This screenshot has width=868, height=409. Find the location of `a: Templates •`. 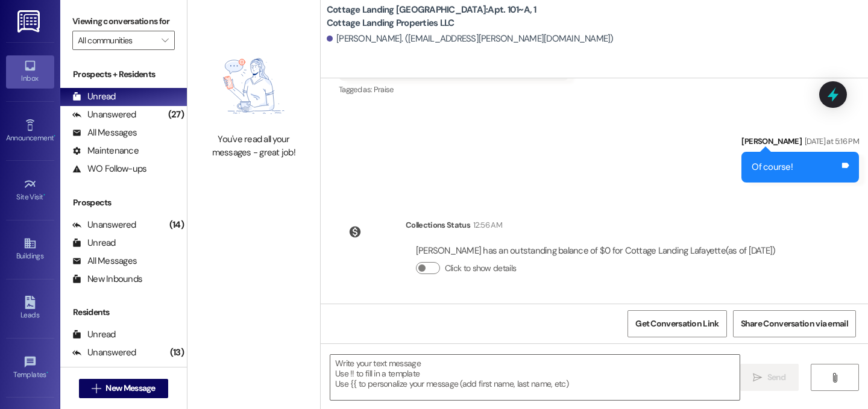

a: Templates • is located at coordinates (30, 368).